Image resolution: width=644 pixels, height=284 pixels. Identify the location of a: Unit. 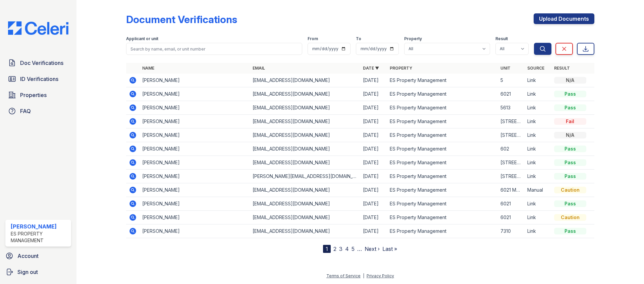
(505, 68).